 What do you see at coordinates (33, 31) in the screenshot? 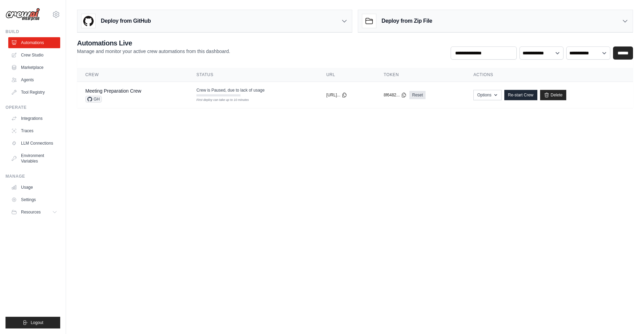
I see `div: Build` at bounding box center [33, 31].